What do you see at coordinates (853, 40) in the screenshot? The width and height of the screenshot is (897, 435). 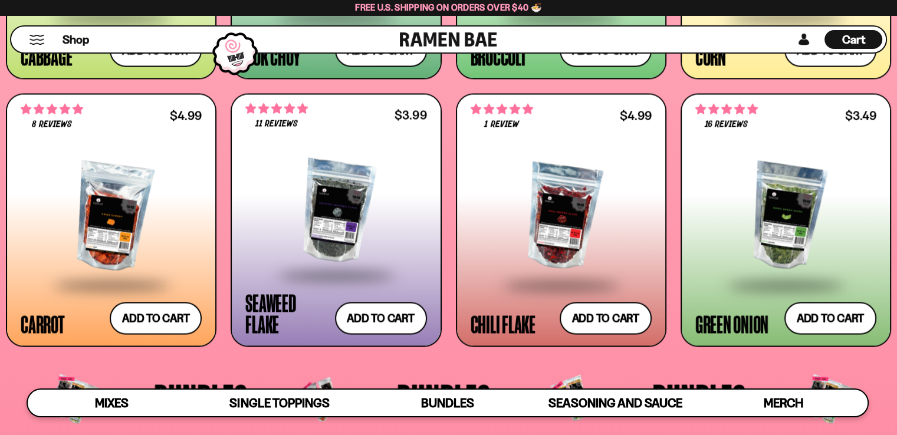 I see `div: Cart` at bounding box center [853, 40].